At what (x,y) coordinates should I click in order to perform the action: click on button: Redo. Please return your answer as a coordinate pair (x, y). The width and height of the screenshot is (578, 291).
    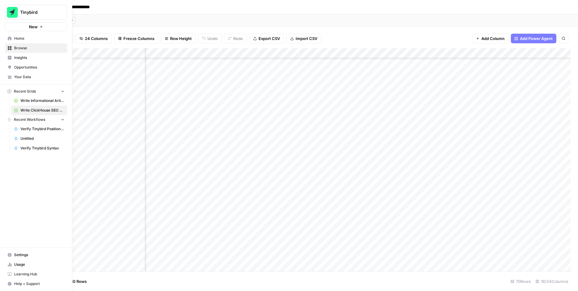
    Looking at the image, I should click on (235, 39).